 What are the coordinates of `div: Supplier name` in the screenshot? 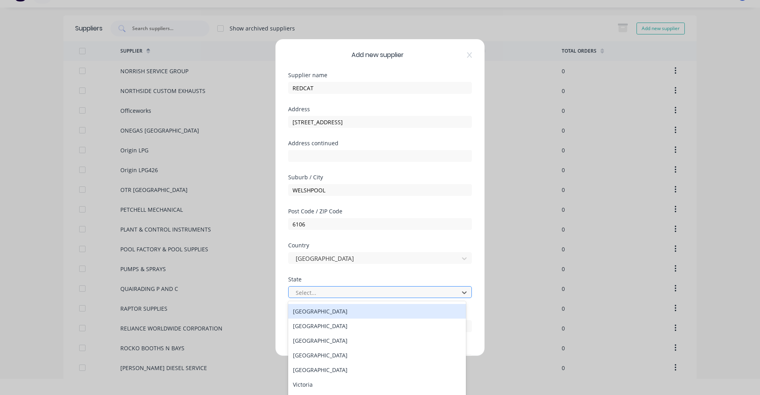 It's located at (380, 75).